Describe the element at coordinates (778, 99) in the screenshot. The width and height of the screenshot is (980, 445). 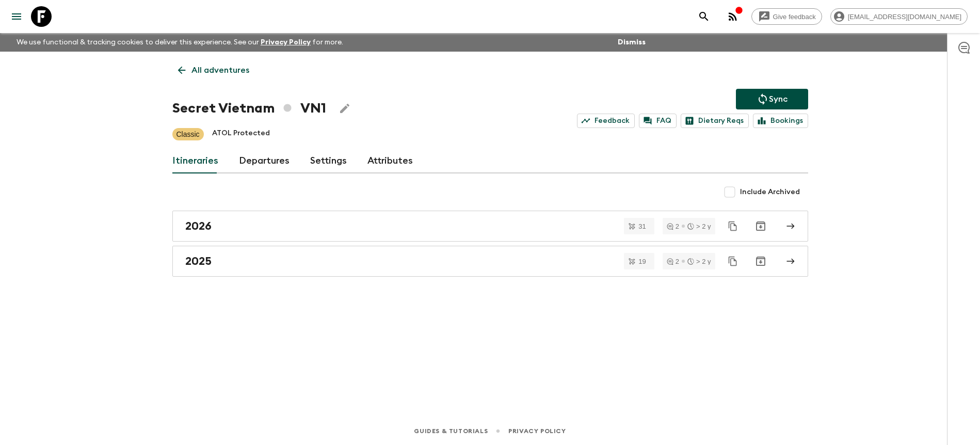
I see `p: Sync` at that location.